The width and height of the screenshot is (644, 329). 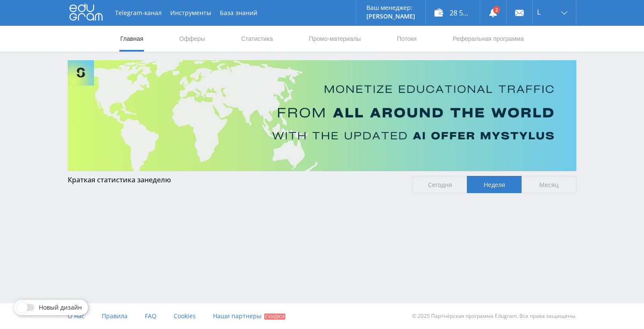 What do you see at coordinates (114, 316) in the screenshot?
I see `span: Правила` at bounding box center [114, 316].